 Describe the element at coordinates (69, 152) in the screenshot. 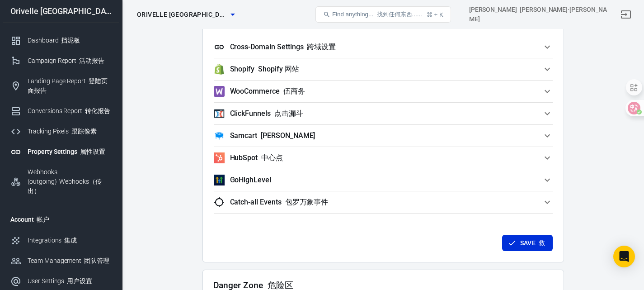

I see `div: Property Settings` at that location.